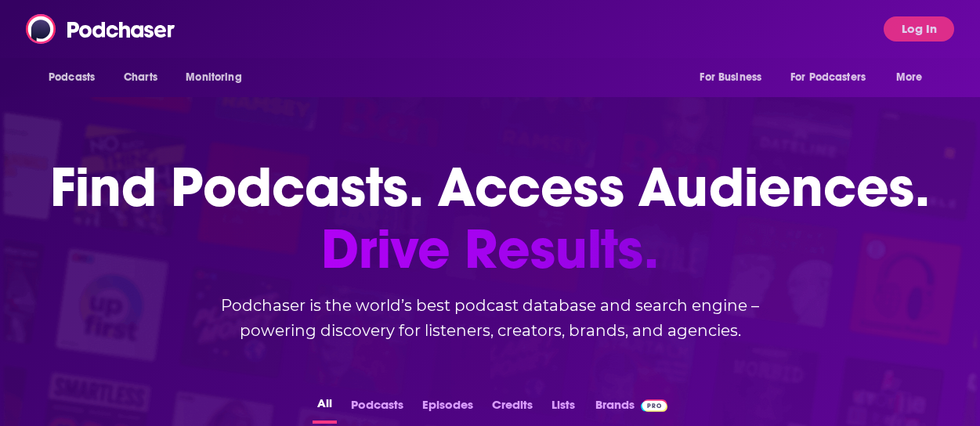 The width and height of the screenshot is (980, 426). I want to click on button: Lists, so click(564, 408).